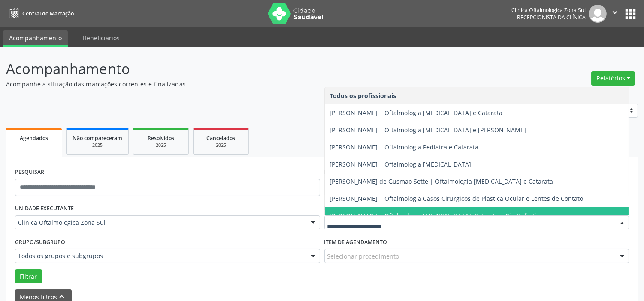 This screenshot has width=644, height=301. Describe the element at coordinates (160, 223) in the screenshot. I see `span: Clinica Oftalmologica Zona Sul` at that location.